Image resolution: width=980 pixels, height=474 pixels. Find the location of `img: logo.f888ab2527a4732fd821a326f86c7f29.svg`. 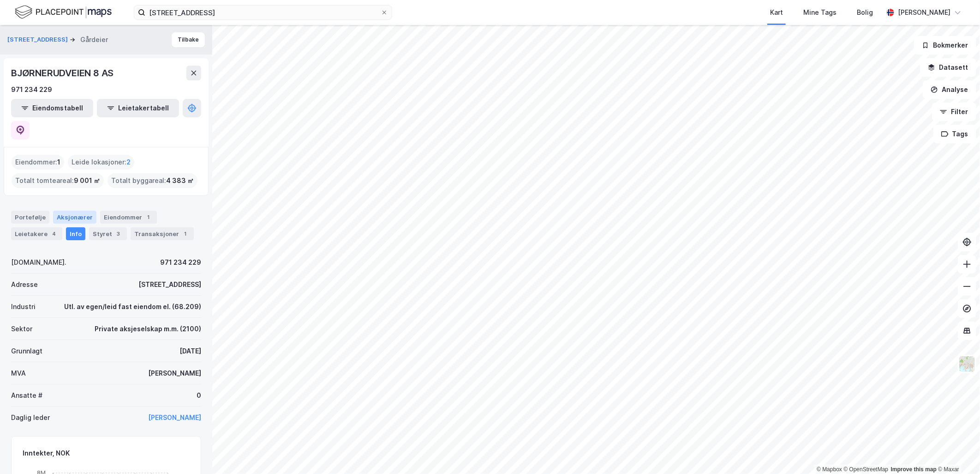

img: logo.f888ab2527a4732fd821a326f86c7f29.svg is located at coordinates (63, 12).